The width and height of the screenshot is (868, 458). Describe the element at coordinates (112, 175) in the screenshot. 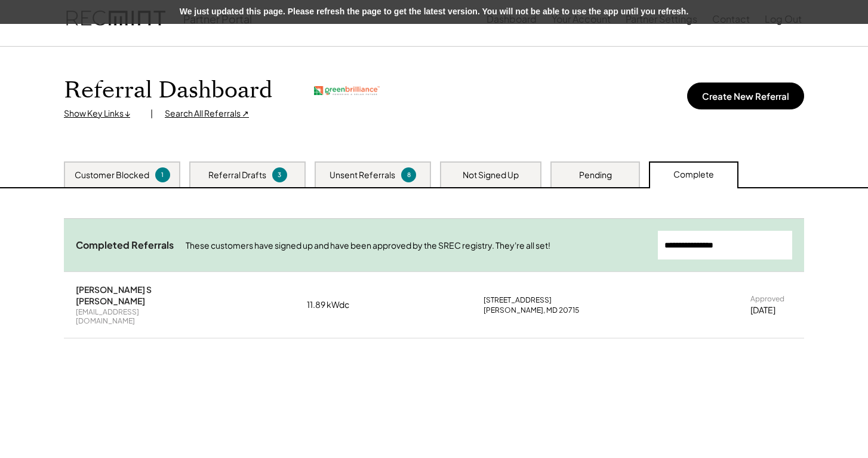

I see `div: Customer Blocked` at that location.